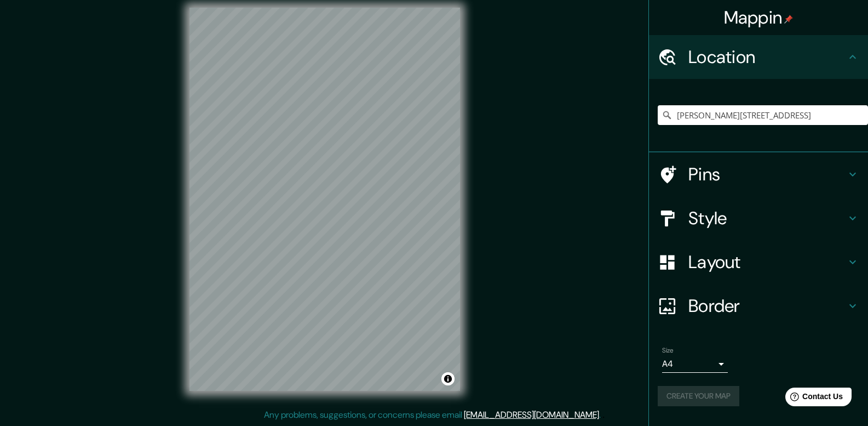  What do you see at coordinates (763, 115) in the screenshot?
I see `input: Pick your city or area` at bounding box center [763, 115].